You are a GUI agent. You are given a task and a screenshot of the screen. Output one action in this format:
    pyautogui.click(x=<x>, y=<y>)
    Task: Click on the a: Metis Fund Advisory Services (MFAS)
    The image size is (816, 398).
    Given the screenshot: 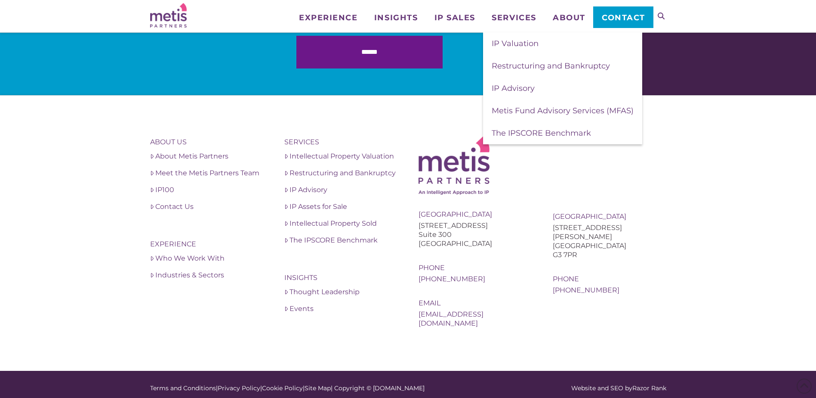 What is the action you would take?
    pyautogui.click(x=563, y=111)
    